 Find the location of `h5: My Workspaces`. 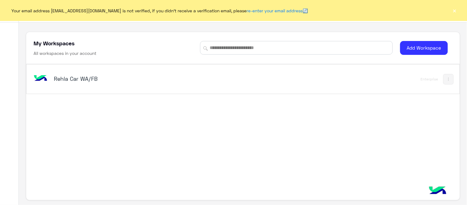

h5: My Workspaces is located at coordinates (54, 43).